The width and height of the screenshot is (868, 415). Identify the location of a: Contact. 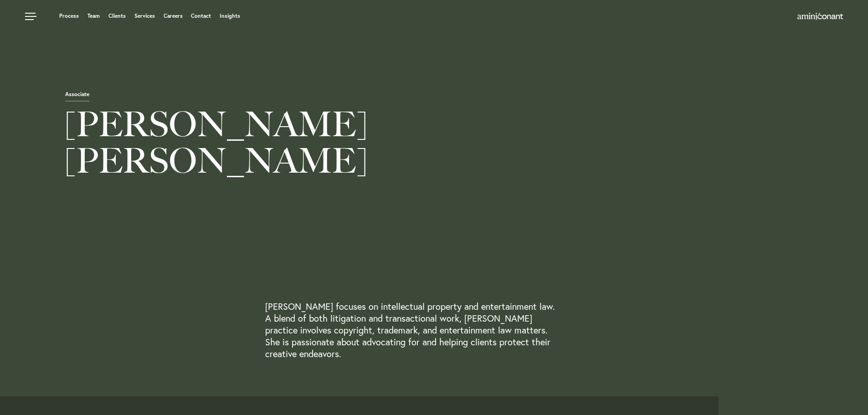
(201, 16).